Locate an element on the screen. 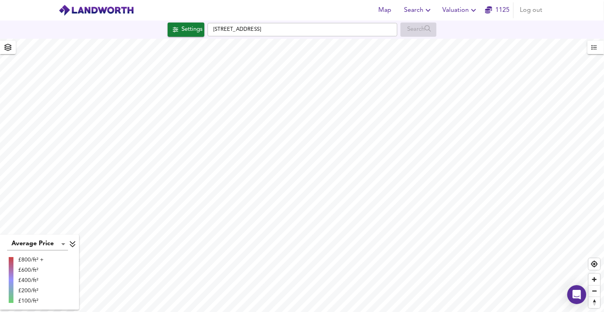  div: Click to configure Search Settings is located at coordinates (186, 30).